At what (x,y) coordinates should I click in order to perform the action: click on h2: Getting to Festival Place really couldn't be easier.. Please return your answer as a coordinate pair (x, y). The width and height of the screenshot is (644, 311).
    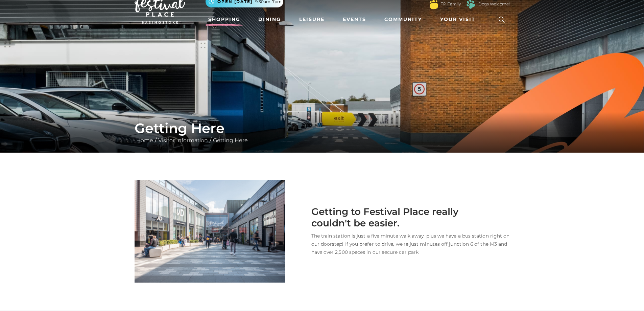
    Looking at the image, I should click on (380, 217).